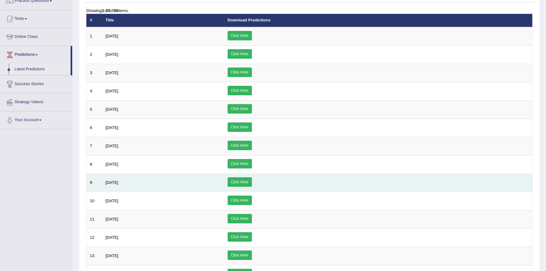 This screenshot has height=271, width=546. What do you see at coordinates (41, 69) in the screenshot?
I see `a: Latest Predictions` at bounding box center [41, 69].